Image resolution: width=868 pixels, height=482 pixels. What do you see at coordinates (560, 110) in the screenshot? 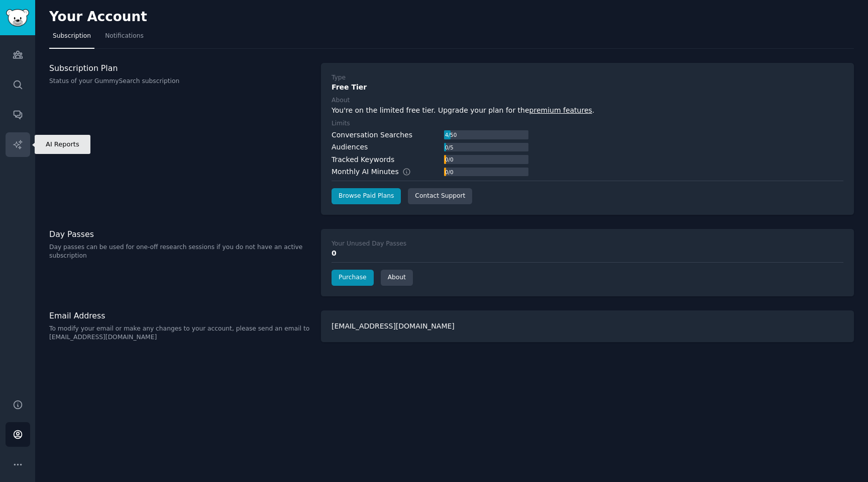
I see `a: premium features` at bounding box center [560, 110].